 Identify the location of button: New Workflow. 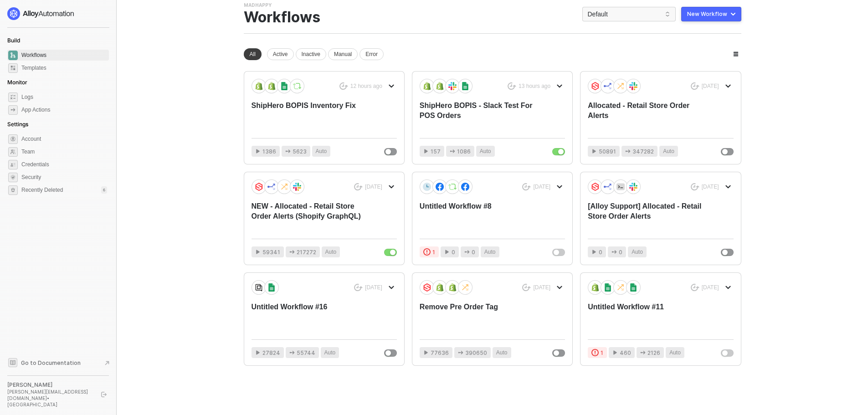
(711, 14).